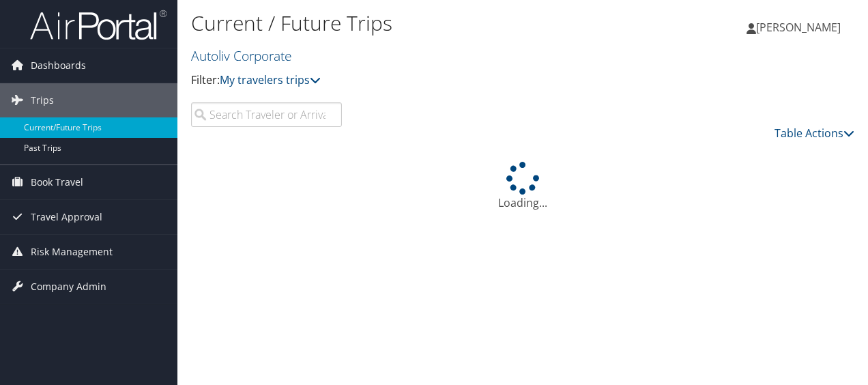 Image resolution: width=868 pixels, height=385 pixels. What do you see at coordinates (243, 55) in the screenshot?
I see `a: Autoliv Corporate` at bounding box center [243, 55].